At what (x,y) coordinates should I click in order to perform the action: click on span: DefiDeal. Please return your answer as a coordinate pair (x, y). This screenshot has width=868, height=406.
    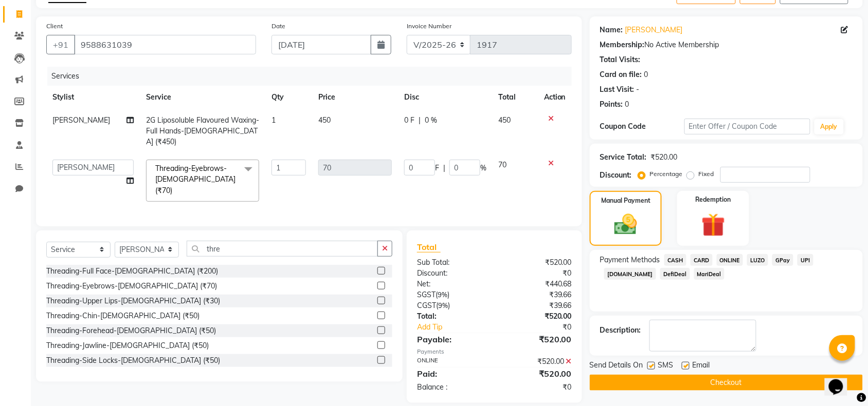
    Looking at the image, I should click on (675, 274).